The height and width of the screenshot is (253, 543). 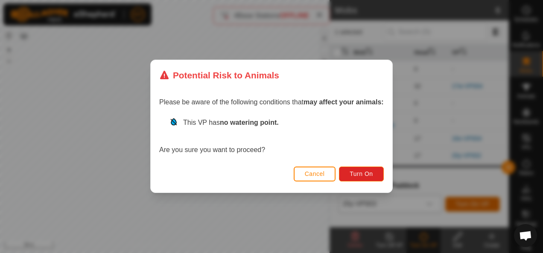 I want to click on strong: no watering point., so click(x=249, y=123).